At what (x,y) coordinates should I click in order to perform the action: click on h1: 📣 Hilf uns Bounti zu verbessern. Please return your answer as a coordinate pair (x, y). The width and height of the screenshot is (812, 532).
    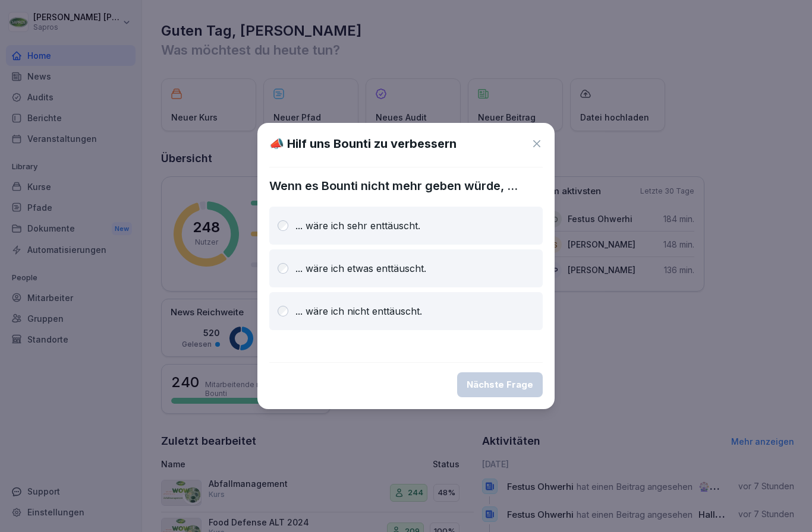
    Looking at the image, I should click on (363, 144).